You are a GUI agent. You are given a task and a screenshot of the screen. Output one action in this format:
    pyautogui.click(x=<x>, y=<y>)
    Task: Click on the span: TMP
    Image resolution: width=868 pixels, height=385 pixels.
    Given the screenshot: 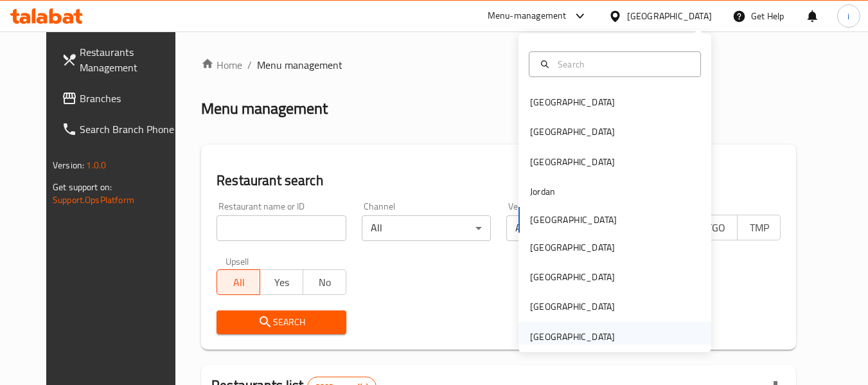 What is the action you would take?
    pyautogui.click(x=759, y=227)
    